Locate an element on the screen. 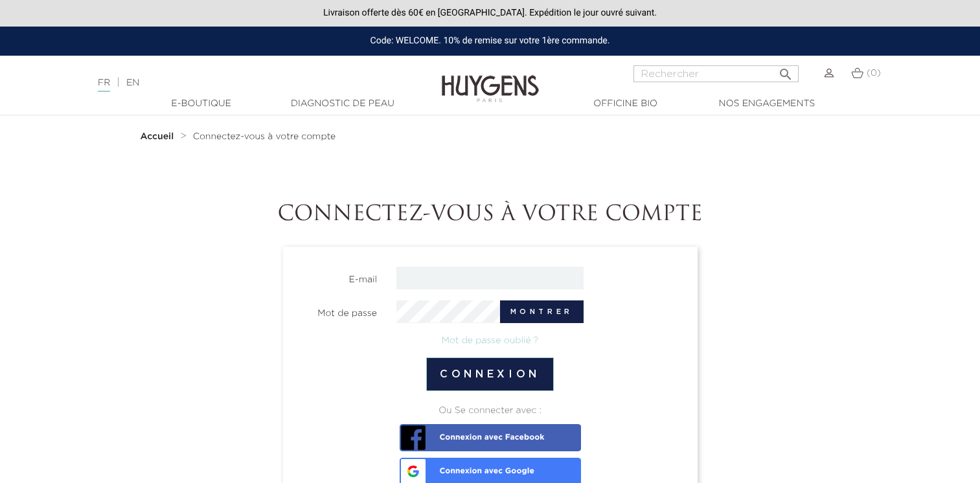 This screenshot has width=980, height=483. div: Ou Se connecter avec : is located at coordinates (490, 410).